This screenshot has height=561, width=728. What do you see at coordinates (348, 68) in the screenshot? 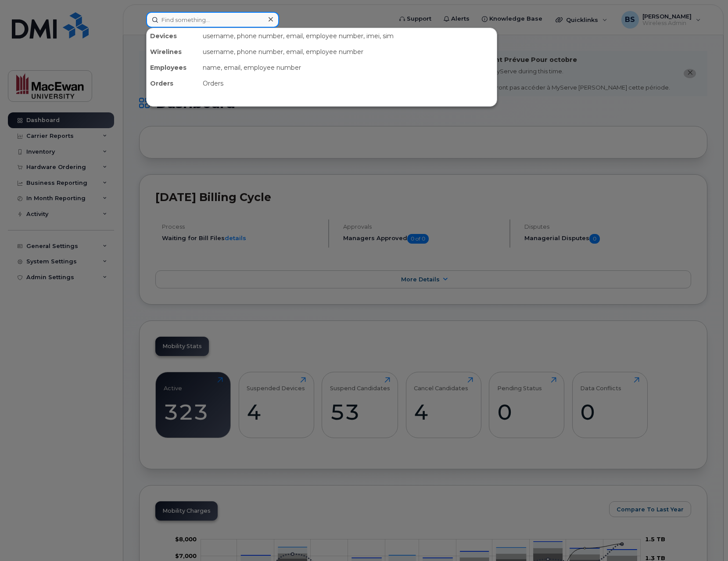
I see `div: name, email, employee number` at bounding box center [348, 68].